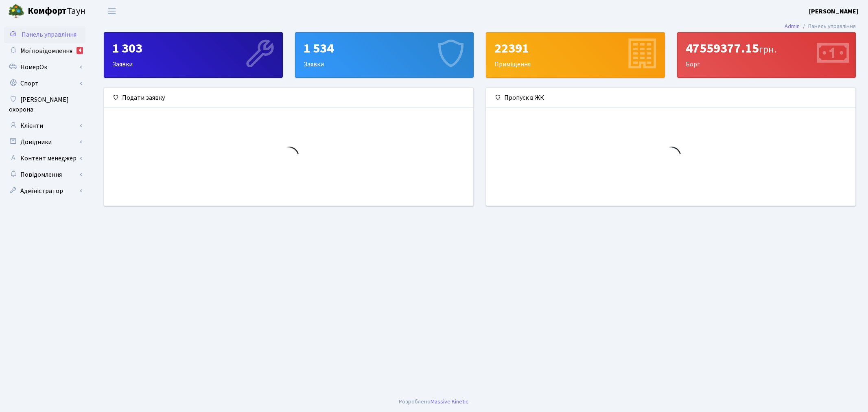  I want to click on a: 1 534Заявки, so click(384, 55).